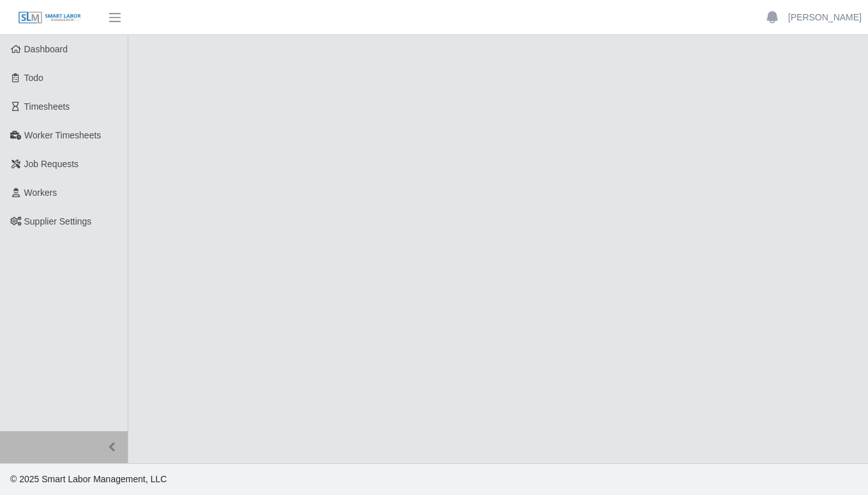  I want to click on span: Dashboard, so click(46, 49).